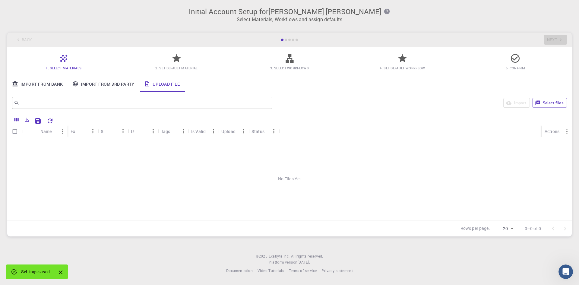 The image size is (579, 285). Describe the element at coordinates (303, 271) in the screenshot. I see `a: Terms of service` at that location.